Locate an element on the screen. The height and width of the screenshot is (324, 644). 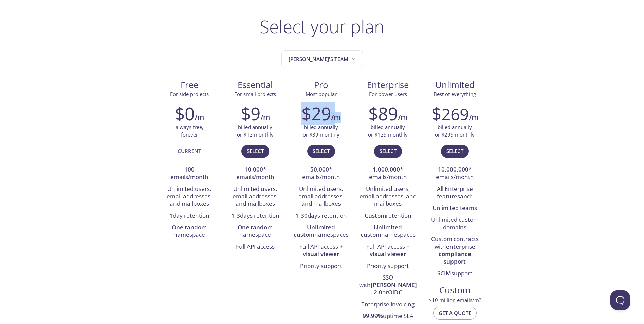
h2: $29 is located at coordinates (316, 113).